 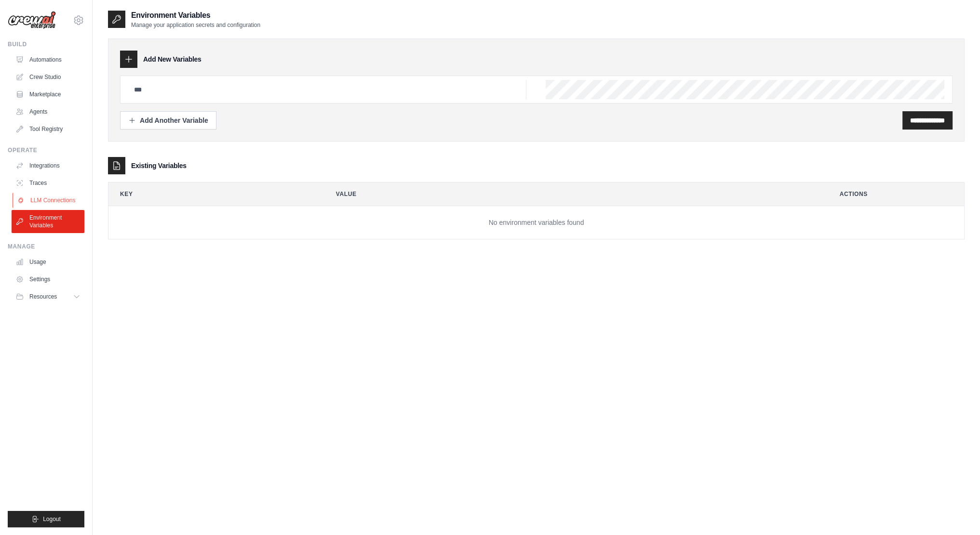 What do you see at coordinates (32, 20) in the screenshot?
I see `img: Logo` at bounding box center [32, 20].